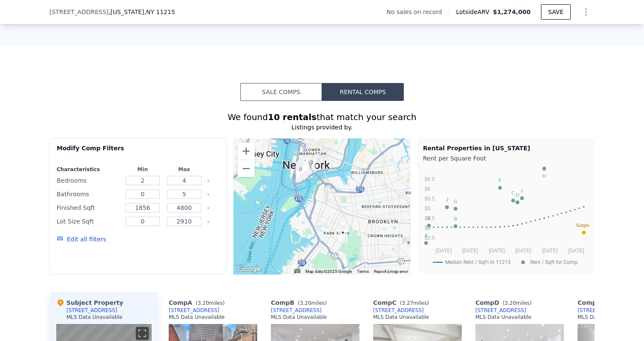 The height and width of the screenshot is (341, 644). Describe the element at coordinates (88, 221) in the screenshot. I see `div: Lot Size Sqft` at that location.